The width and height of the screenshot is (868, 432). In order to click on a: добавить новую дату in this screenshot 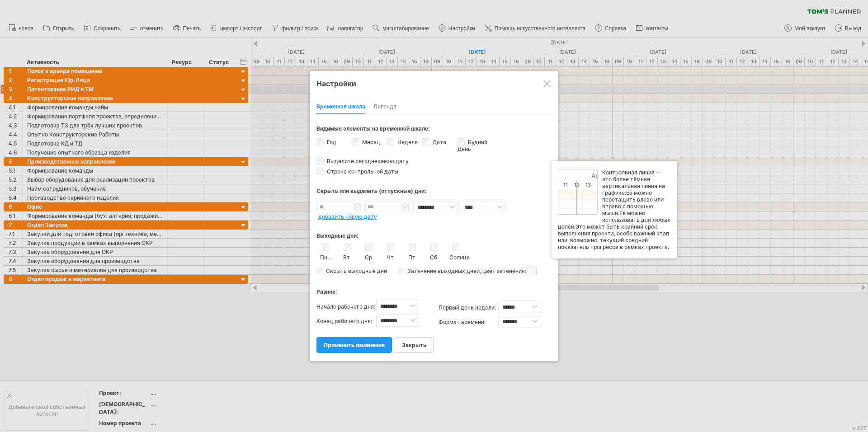, I will do `click(348, 217)`.